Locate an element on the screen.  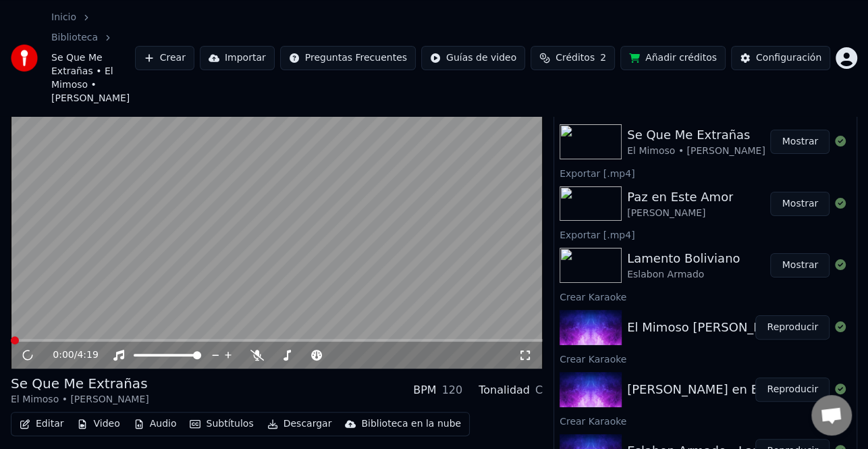
span: 0:00 is located at coordinates (63, 355).